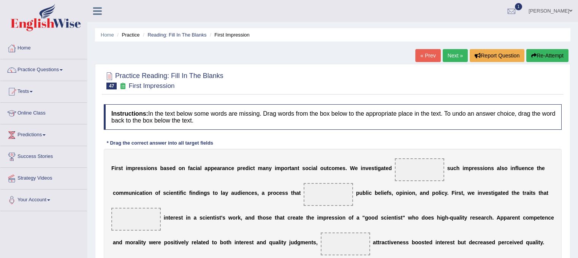 The image size is (578, 258). What do you see at coordinates (152, 86) in the screenshot?
I see `small: First Impression` at bounding box center [152, 86].